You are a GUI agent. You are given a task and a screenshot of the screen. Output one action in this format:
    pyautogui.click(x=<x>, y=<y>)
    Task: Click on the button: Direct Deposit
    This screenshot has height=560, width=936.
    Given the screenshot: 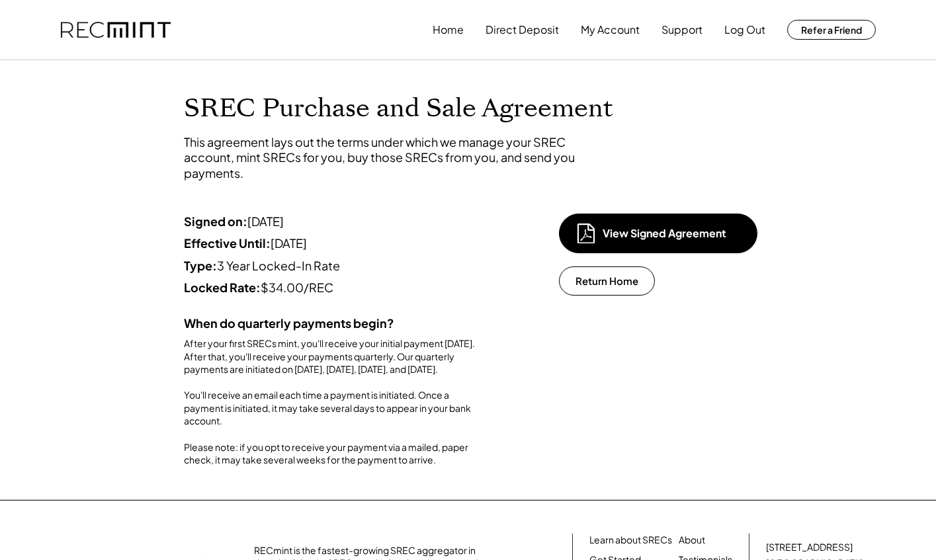 What is the action you would take?
    pyautogui.click(x=522, y=30)
    